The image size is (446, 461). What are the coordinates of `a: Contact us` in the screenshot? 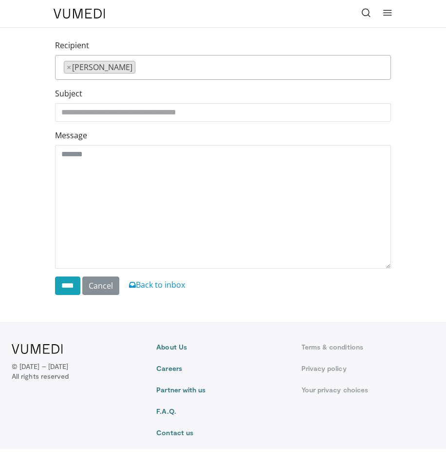 It's located at (223, 433).